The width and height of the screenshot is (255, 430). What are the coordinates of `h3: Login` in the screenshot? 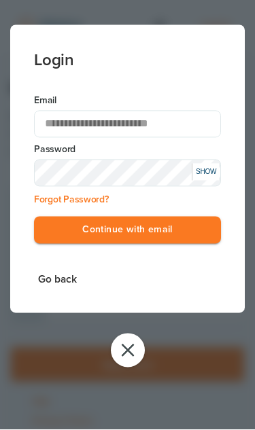 It's located at (127, 48).